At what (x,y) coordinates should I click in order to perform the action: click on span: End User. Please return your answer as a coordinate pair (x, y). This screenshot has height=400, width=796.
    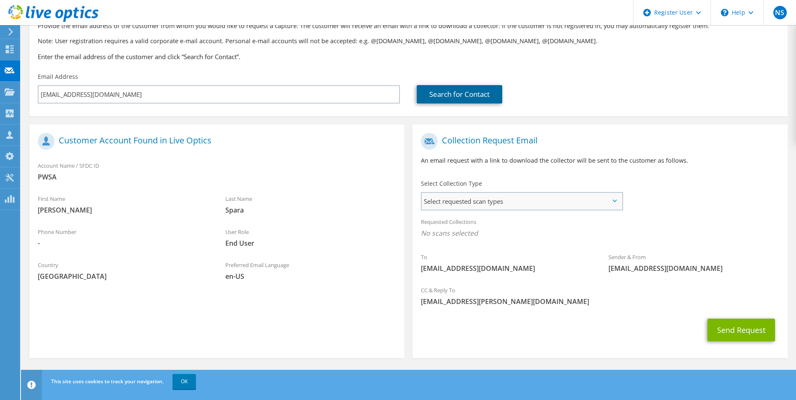
    Looking at the image, I should click on (310, 243).